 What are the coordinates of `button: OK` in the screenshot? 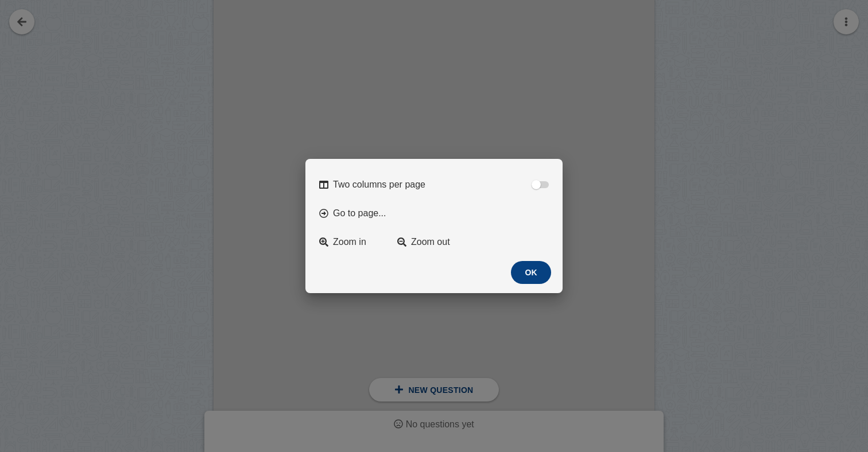 It's located at (531, 273).